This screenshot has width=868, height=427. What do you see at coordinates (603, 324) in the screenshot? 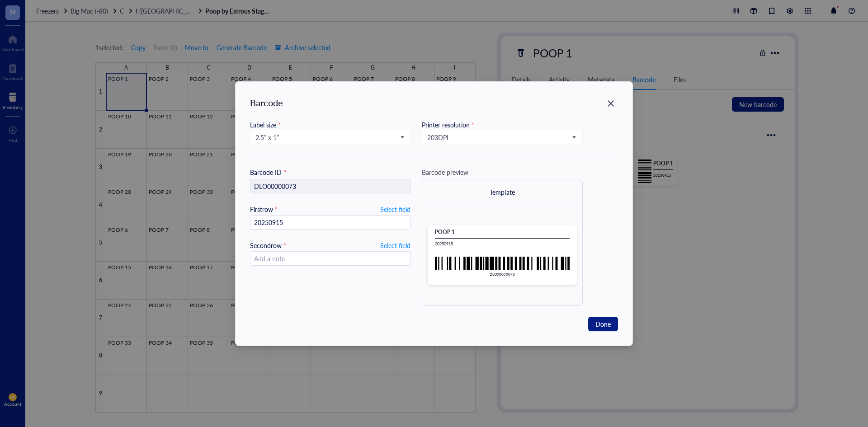
I see `span: Done` at bounding box center [603, 324].